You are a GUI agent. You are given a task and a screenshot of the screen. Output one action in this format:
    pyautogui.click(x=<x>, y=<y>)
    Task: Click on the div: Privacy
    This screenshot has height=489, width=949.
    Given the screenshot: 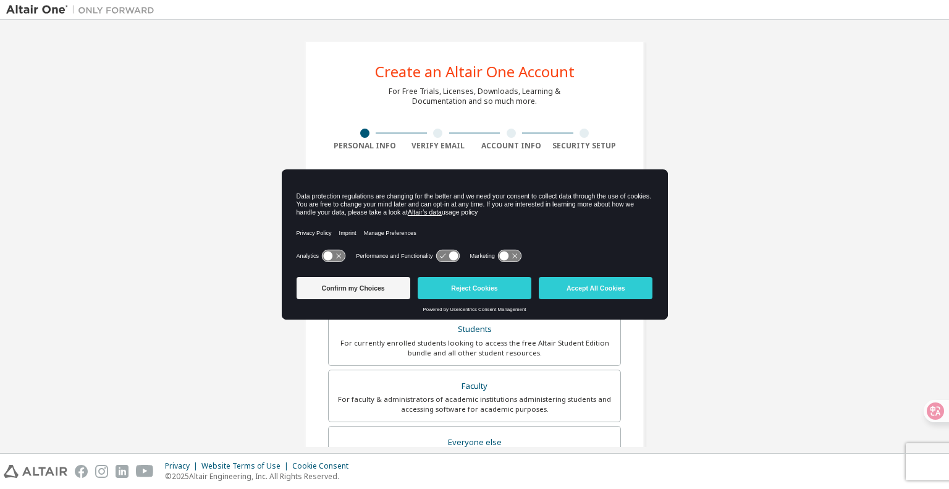 What is the action you would take?
    pyautogui.click(x=183, y=466)
    